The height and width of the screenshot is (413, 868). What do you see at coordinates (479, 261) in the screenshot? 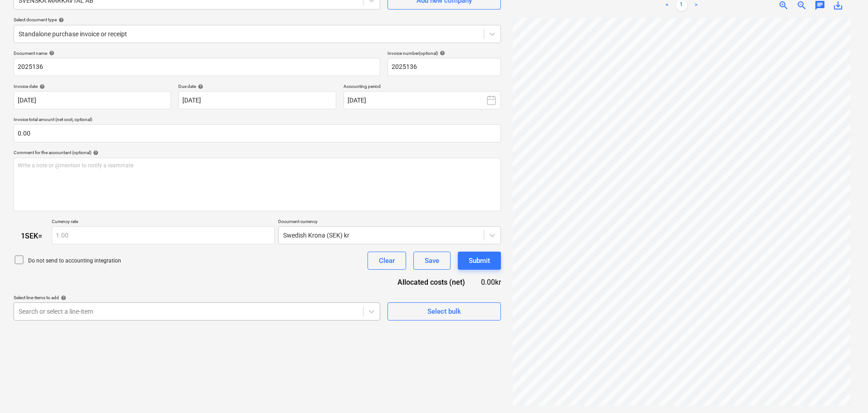
I see `button: Submit` at bounding box center [479, 261].